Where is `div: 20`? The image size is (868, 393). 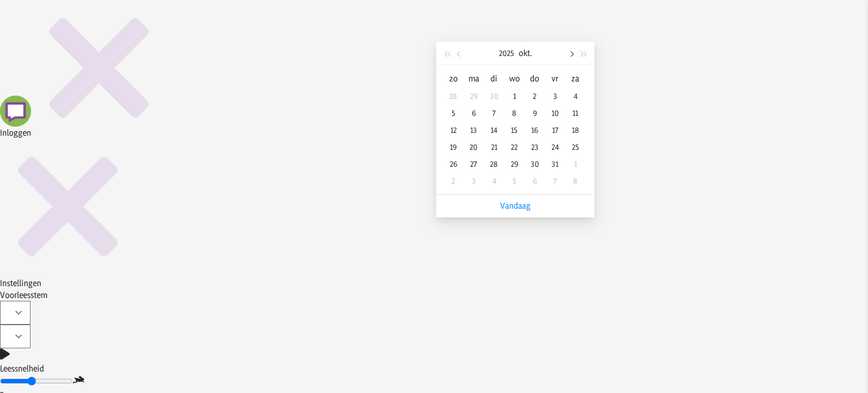
div: 20 is located at coordinates (474, 147).